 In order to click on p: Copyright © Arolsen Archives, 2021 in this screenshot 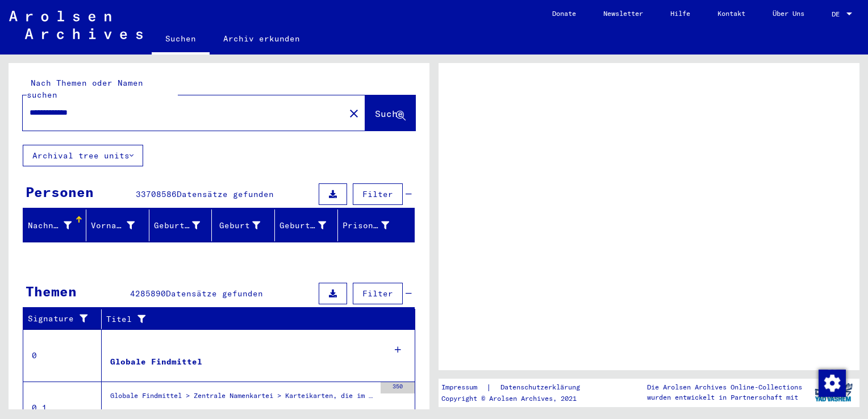, I will do `click(518, 398)`.